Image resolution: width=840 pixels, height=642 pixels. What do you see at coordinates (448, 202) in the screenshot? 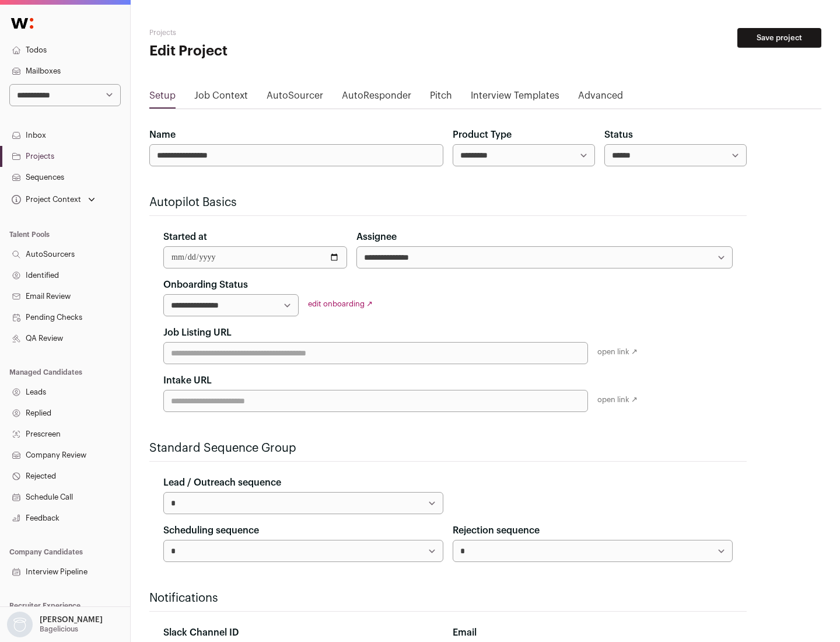
I see `h2: Autopilot Basics` at bounding box center [448, 202].